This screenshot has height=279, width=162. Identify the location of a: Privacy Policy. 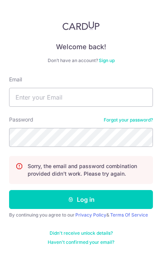
(91, 215).